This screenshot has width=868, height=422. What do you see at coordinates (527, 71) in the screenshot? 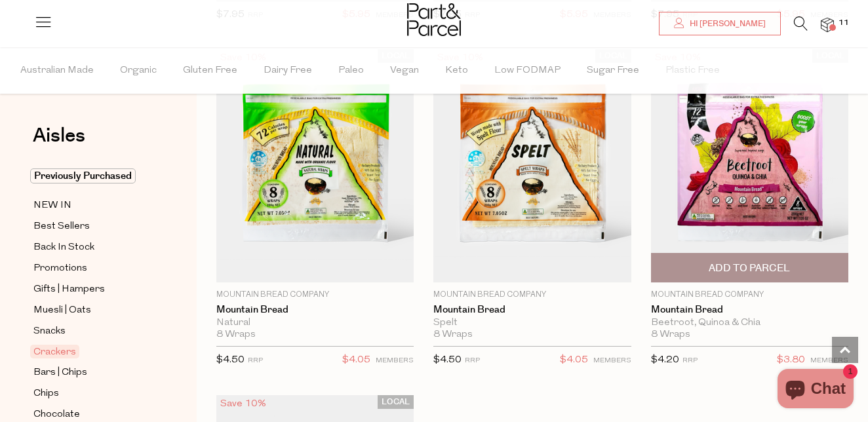
I see `span: Low FODMAP` at bounding box center [527, 71].